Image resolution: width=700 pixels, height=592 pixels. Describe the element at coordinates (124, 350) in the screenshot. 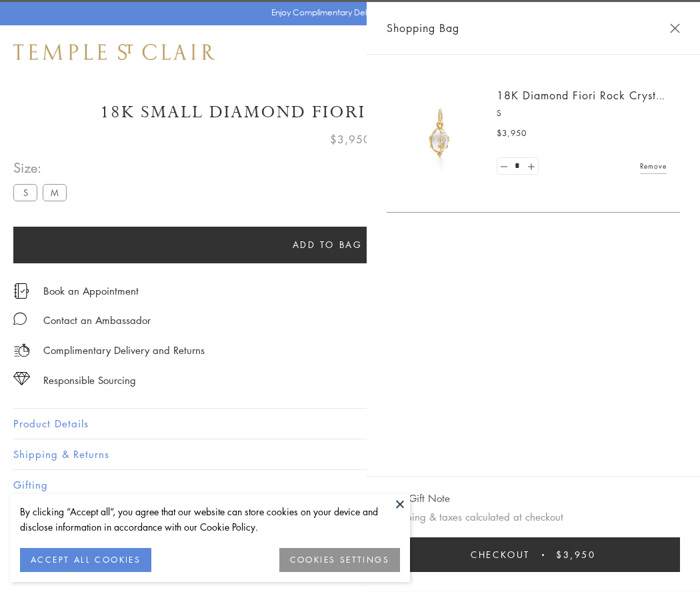

I see `p: Complimentary Delivery and Returns` at that location.